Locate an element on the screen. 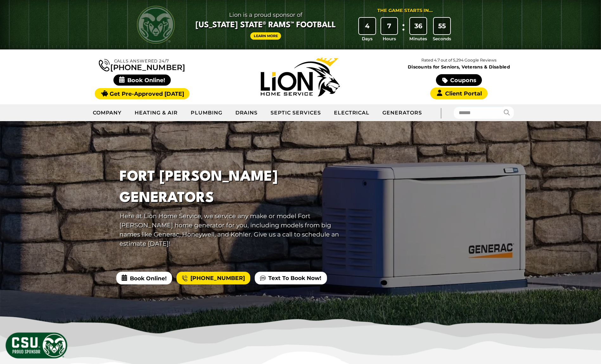 This screenshot has width=601, height=364. a: Coupons is located at coordinates (459, 80).